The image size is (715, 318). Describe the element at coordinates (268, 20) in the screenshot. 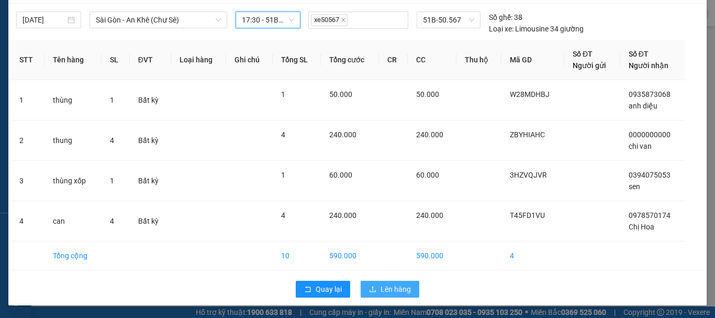

I see `span: 17:30 - 51B-50.567` at that location.